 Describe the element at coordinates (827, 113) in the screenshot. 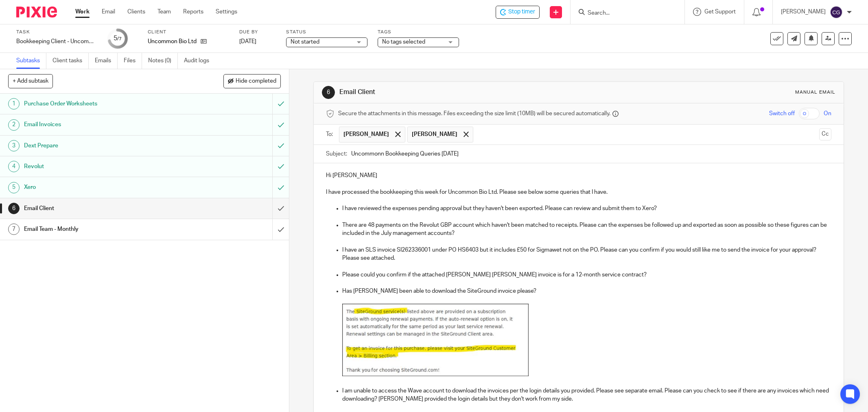

I see `span: On` at that location.